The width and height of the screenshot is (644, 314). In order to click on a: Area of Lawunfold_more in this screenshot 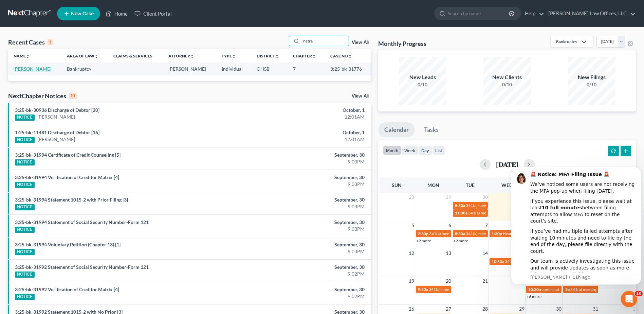, I will do `click(82, 55)`.